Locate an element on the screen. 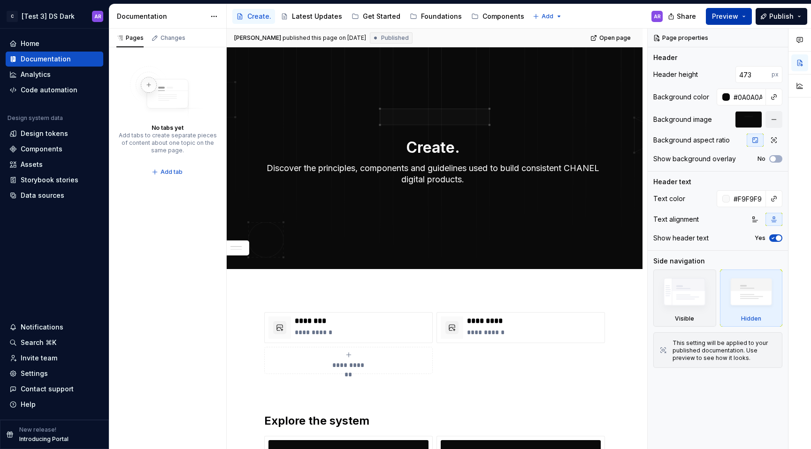 The image size is (811, 449). div: Foundations is located at coordinates (441, 16).